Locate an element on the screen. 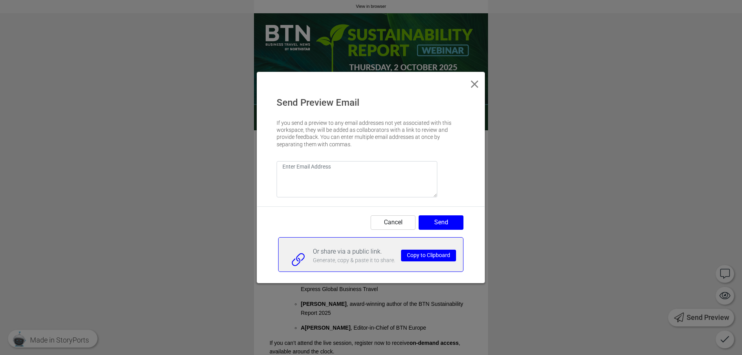 This screenshot has width=742, height=355. h4: Send Preview Email is located at coordinates (318, 103).